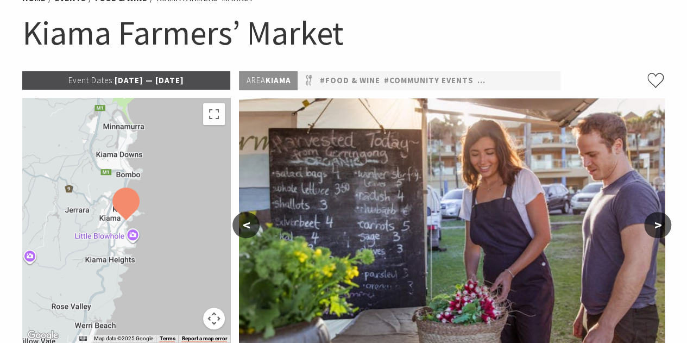  I want to click on h1: Kiama Farmers’ Market, so click(344, 33).